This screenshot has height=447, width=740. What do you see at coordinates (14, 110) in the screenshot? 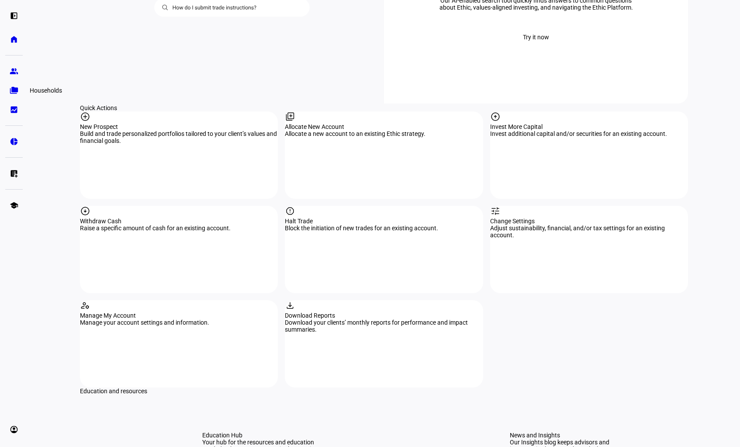
I see `eth-mat-symbol: bid_landscape` at bounding box center [14, 110].